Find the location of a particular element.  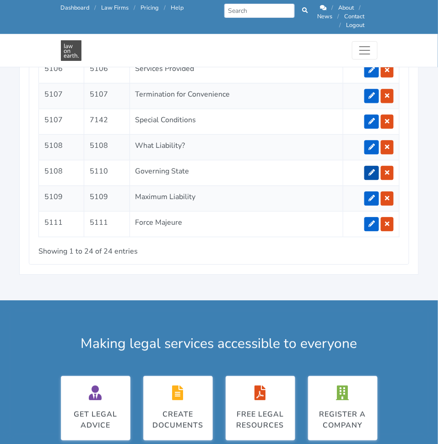

td: Termination for Convenience is located at coordinates (236, 96).